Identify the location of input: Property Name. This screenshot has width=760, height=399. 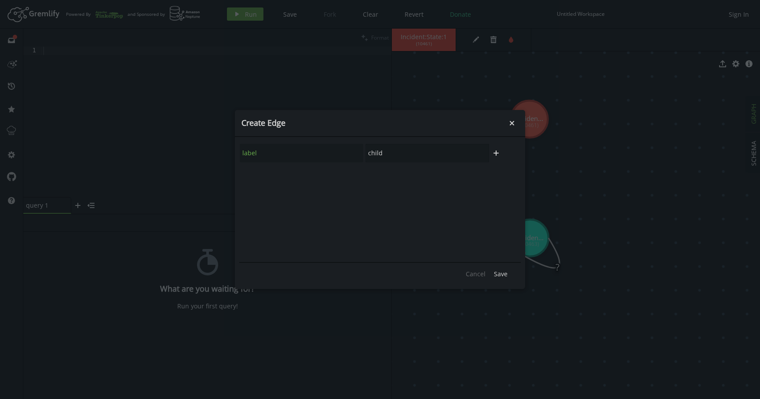
(301, 153).